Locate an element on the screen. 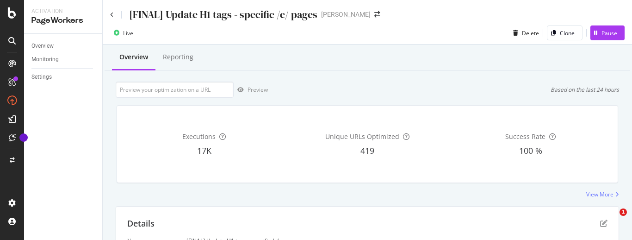 This screenshot has width=632, height=240. a: Settings is located at coordinates (63, 77).